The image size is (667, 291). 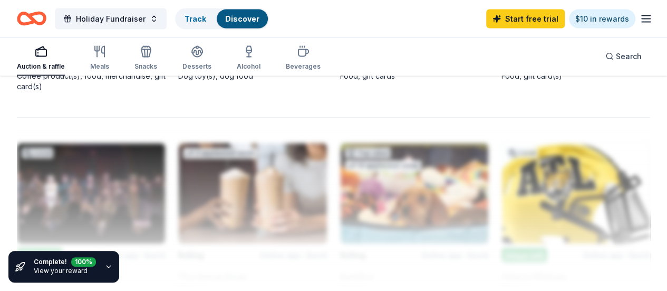 What do you see at coordinates (623, 56) in the screenshot?
I see `button: Search` at bounding box center [623, 56].